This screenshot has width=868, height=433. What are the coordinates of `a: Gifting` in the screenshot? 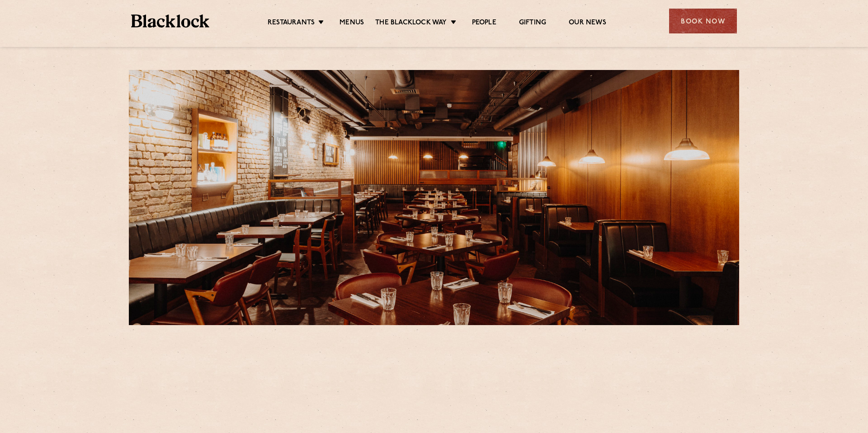 It's located at (533, 23).